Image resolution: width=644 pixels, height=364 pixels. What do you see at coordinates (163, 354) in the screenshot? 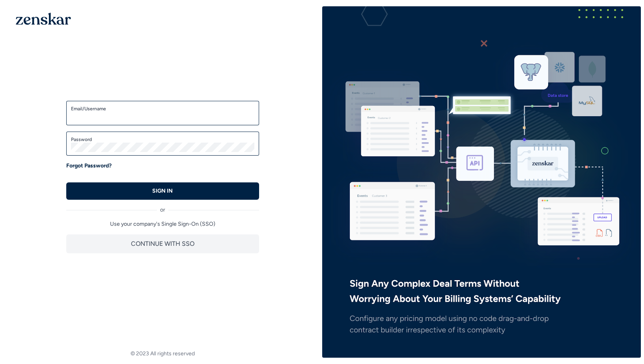
I see `footer: © 2023 All rights reserved` at bounding box center [163, 354].